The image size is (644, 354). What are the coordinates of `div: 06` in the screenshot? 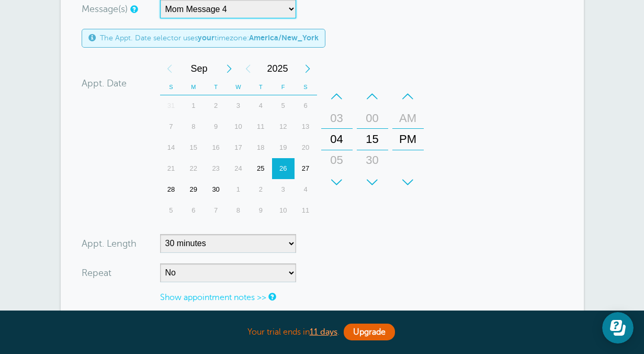 It's located at (337, 181).